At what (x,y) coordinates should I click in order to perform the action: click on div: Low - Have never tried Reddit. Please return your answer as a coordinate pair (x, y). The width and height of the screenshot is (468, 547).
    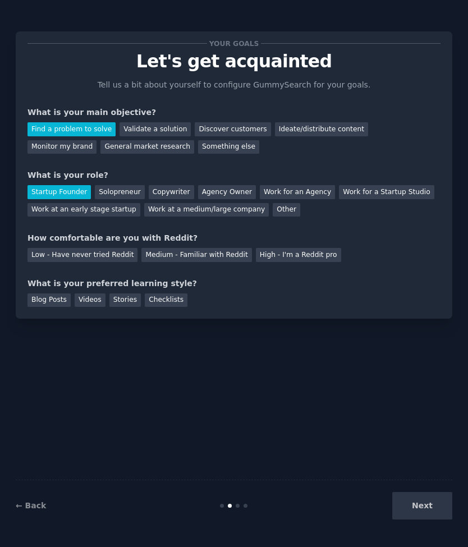
    Looking at the image, I should click on (83, 255).